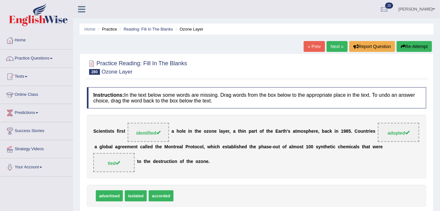 This screenshot has width=440, height=211. What do you see at coordinates (109, 196) in the screenshot?
I see `span: advertised` at bounding box center [109, 196].